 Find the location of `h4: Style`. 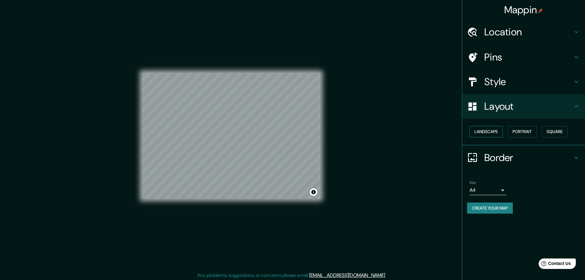

h4: Style is located at coordinates (529, 82).